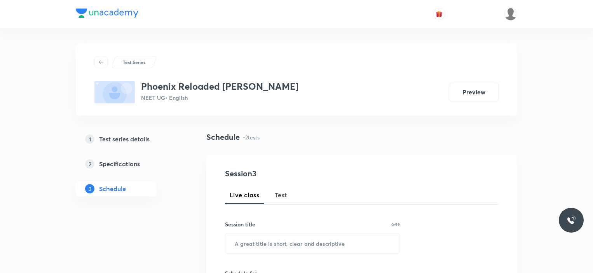 The height and width of the screenshot is (273, 593). Describe the element at coordinates (129, 139) in the screenshot. I see `a: 1Test series details` at that location.